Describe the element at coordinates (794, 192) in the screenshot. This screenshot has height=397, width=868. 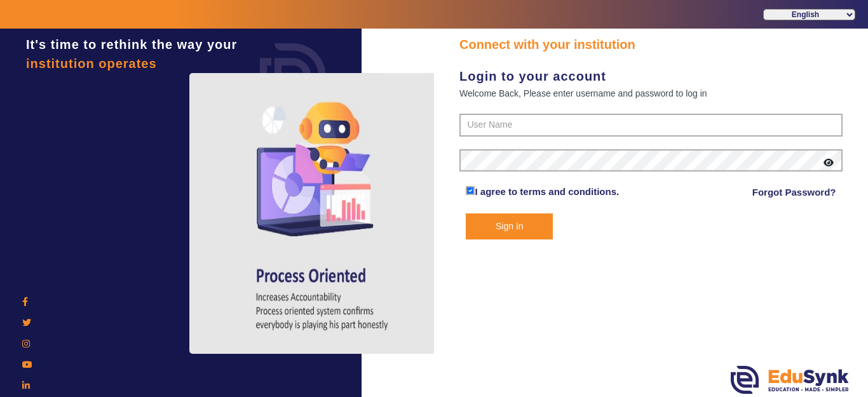
I see `a: Forgot Password?` at that location.